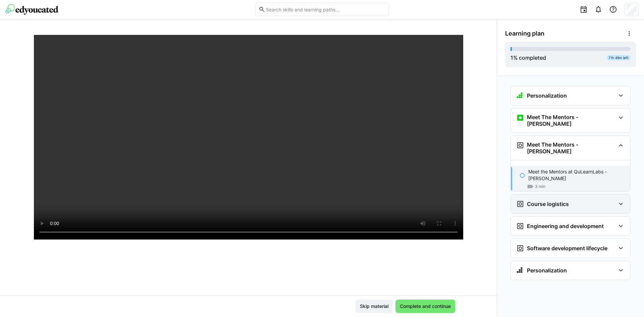  What do you see at coordinates (540, 186) in the screenshot?
I see `span: 3 min` at bounding box center [540, 186].